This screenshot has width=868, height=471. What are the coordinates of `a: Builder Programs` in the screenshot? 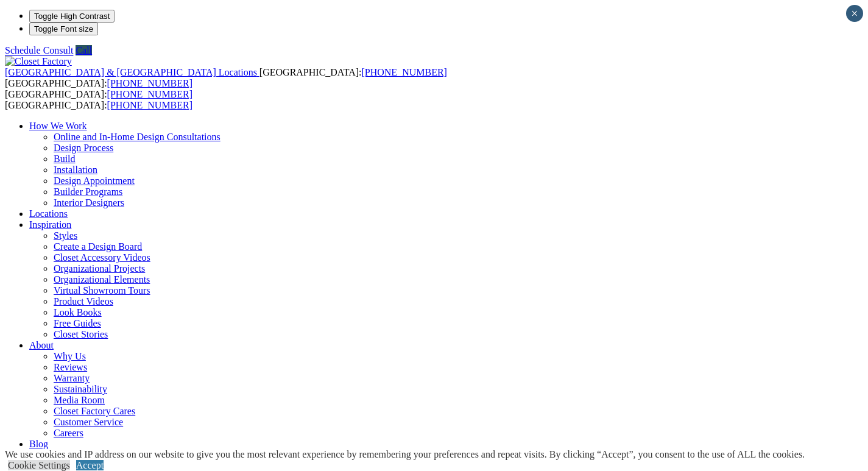 It's located at (87, 191).